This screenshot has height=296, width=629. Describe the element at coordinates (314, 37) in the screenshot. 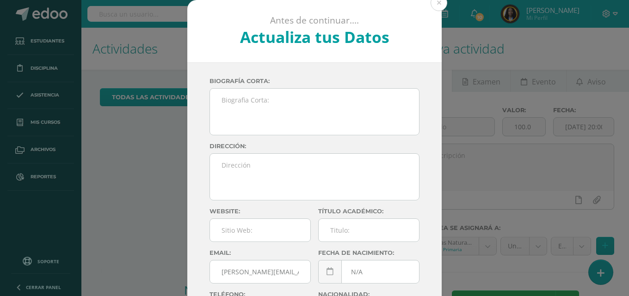

I see `h2: Actualiza tus Datos` at that location.